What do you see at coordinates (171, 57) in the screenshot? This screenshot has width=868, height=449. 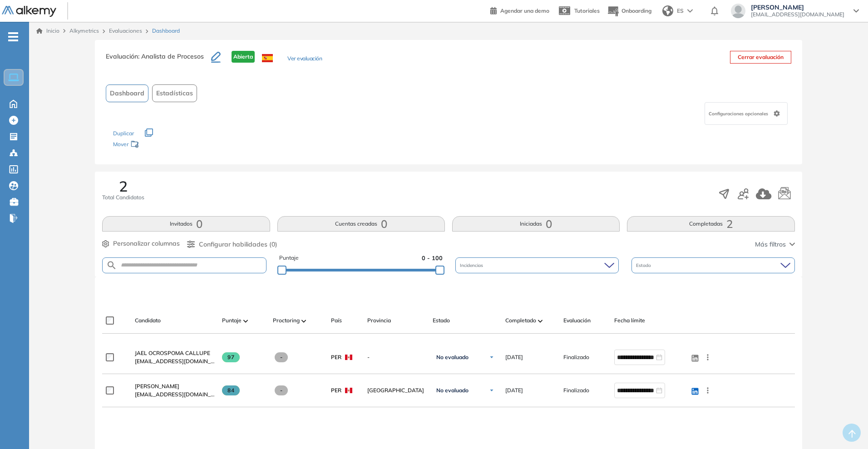 I see `span: : Analista de Procesos` at bounding box center [171, 57].